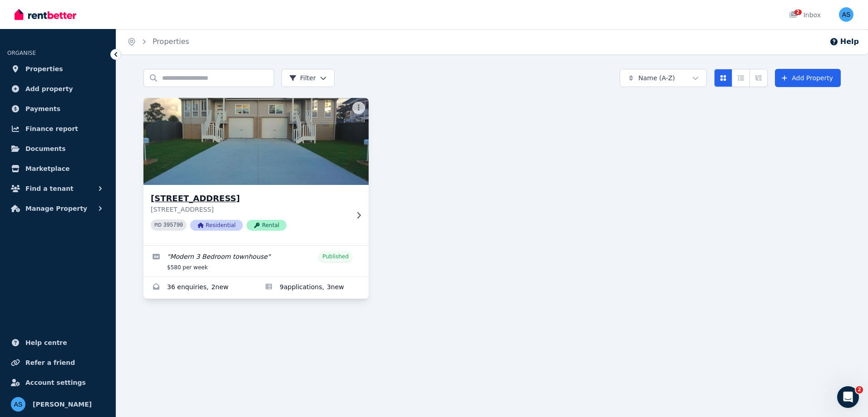 The height and width of the screenshot is (417, 868). Describe the element at coordinates (55, 383) in the screenshot. I see `span: Account settings` at that location.